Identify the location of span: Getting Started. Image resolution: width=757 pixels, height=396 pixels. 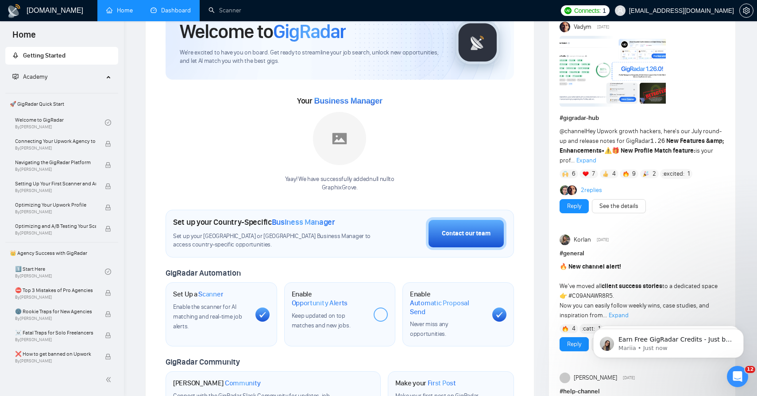
(44, 55).